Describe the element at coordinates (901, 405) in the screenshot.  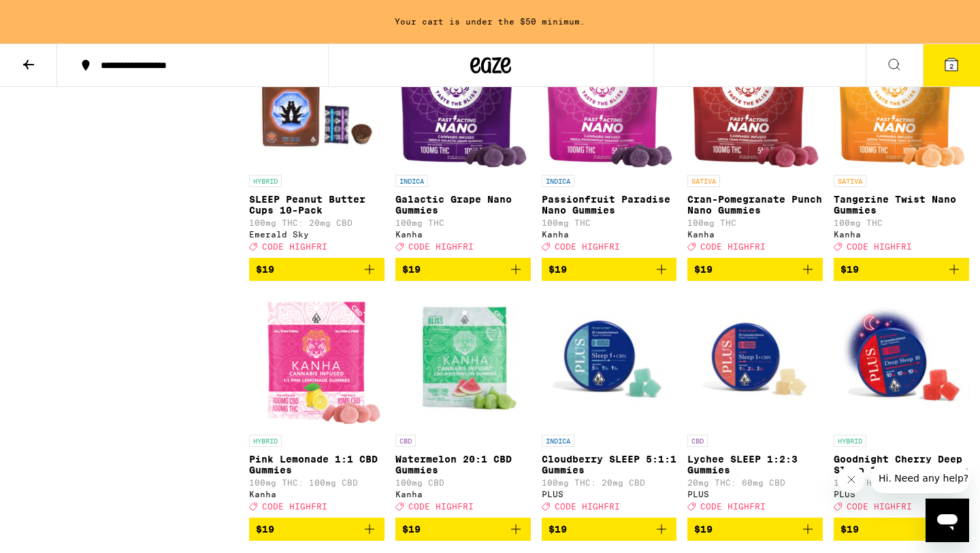
I see `a: Open page for Goodnight Cherry Deep Sleep 10:10:10 Gummies from PLUS` at that location.